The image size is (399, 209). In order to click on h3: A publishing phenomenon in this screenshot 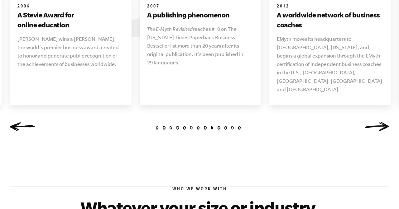, I will do `click(200, 15)`.